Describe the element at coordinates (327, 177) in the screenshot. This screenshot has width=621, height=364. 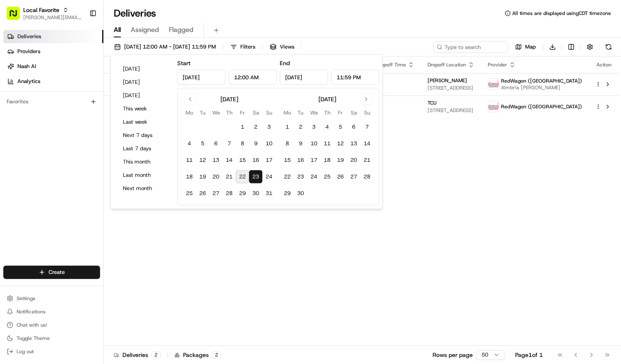
I see `button: 25` at that location.